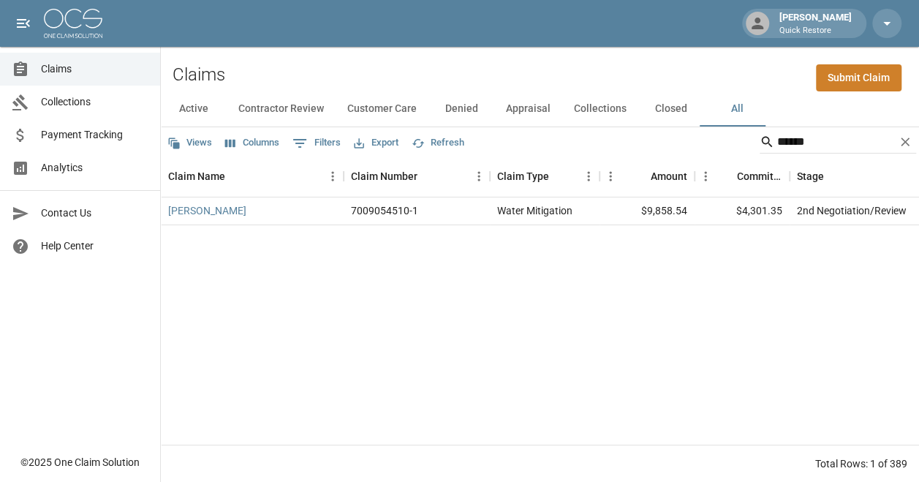  What do you see at coordinates (94, 102) in the screenshot?
I see `span: Collections` at bounding box center [94, 102].